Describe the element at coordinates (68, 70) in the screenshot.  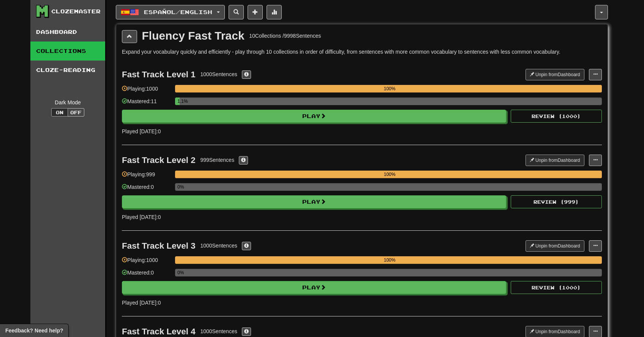
I see `a: Cloze-Reading` at that location.